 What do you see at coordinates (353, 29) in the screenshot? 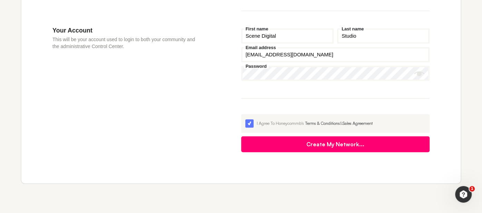
I see `label: Last name` at bounding box center [353, 29].